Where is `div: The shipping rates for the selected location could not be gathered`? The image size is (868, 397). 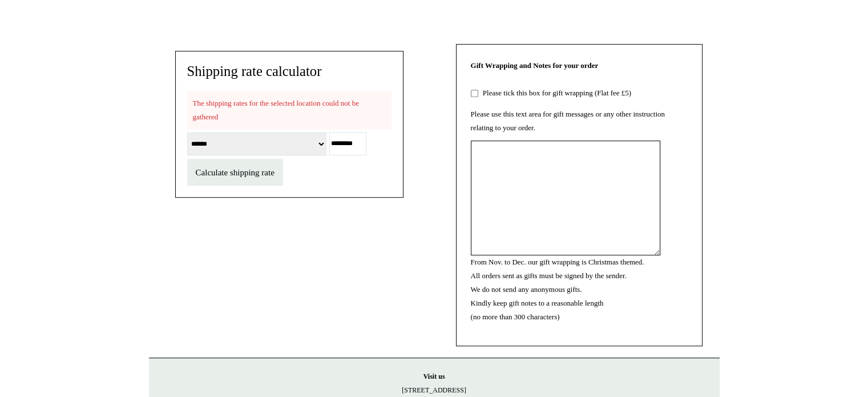
div: The shipping rates for the selected location could not be gathered is located at coordinates (289, 110).